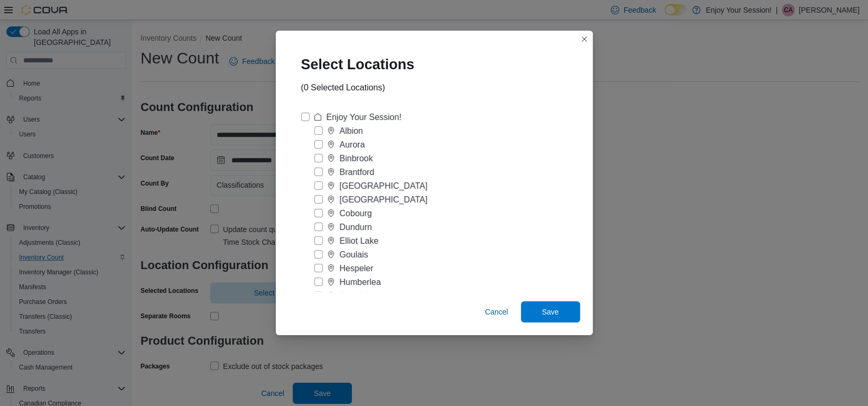 The image size is (868, 406). I want to click on div: Enjoy Your Session!, so click(364, 118).